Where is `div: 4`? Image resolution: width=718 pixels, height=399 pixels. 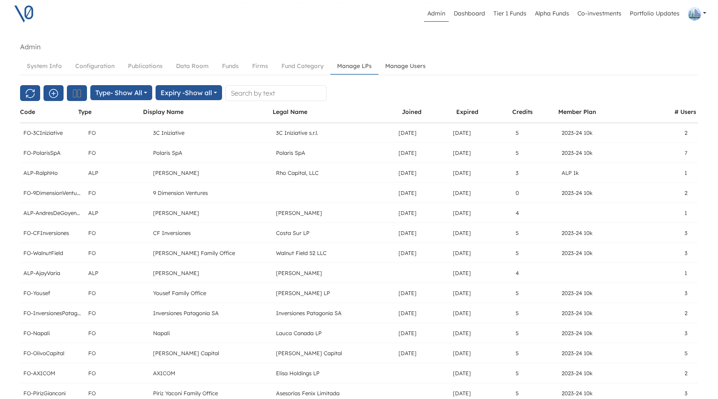 div: 4 is located at coordinates (517, 273).